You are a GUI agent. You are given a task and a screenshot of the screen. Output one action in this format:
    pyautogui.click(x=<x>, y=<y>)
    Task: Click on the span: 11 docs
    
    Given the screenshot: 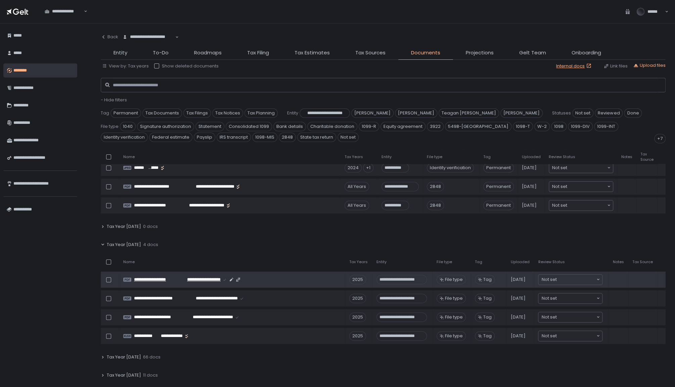 What is the action you would take?
    pyautogui.click(x=150, y=376)
    